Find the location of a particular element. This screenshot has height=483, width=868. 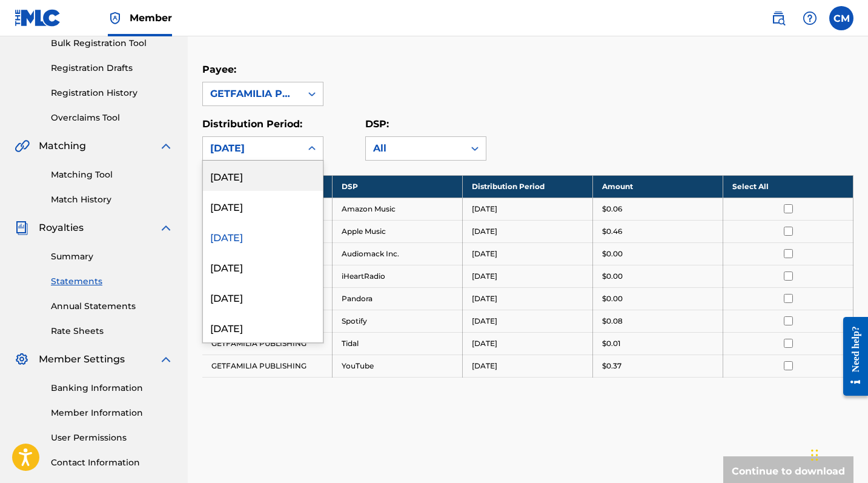

img: Member Settings is located at coordinates (22, 360).